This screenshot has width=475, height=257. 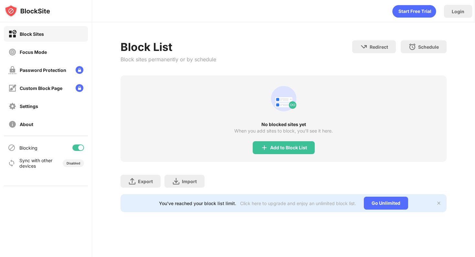 What do you see at coordinates (12, 70) in the screenshot?
I see `img: password-protection-off.svg` at bounding box center [12, 70].